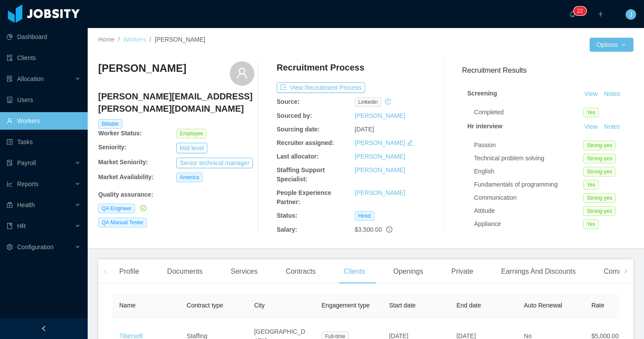 Image resolution: width=644 pixels, height=339 pixels. I want to click on i: icon: left, so click(105, 272).